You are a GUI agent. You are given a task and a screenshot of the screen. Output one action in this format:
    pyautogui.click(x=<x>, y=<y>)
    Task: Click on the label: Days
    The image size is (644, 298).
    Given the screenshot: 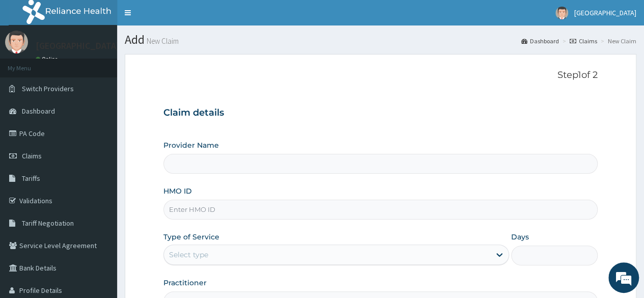 What is the action you would take?
    pyautogui.click(x=520, y=237)
    